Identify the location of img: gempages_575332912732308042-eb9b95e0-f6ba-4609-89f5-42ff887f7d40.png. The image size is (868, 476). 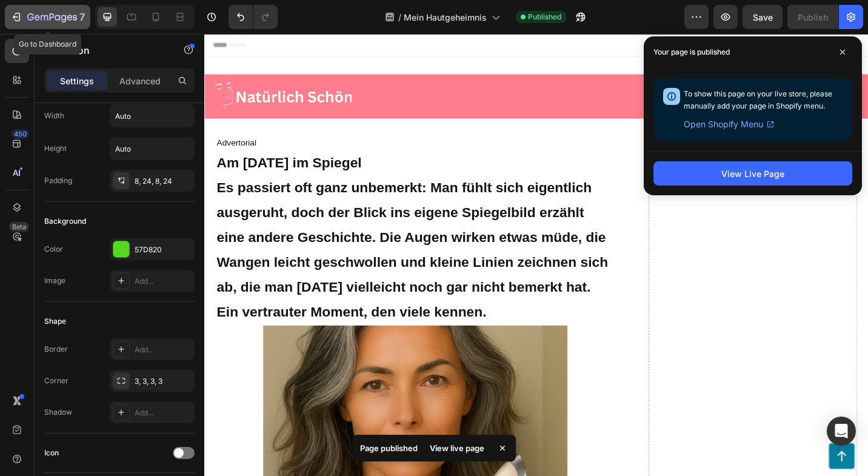
(85, 69).